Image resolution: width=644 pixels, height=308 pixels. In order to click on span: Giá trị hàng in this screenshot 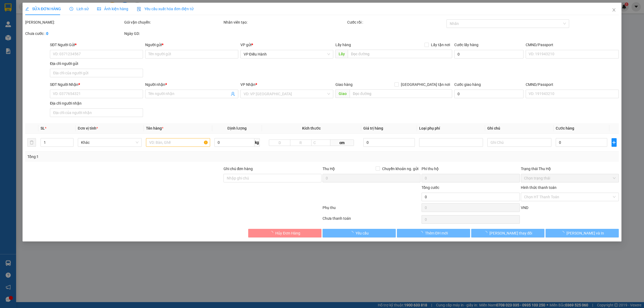, I will do `click(373, 128)`.